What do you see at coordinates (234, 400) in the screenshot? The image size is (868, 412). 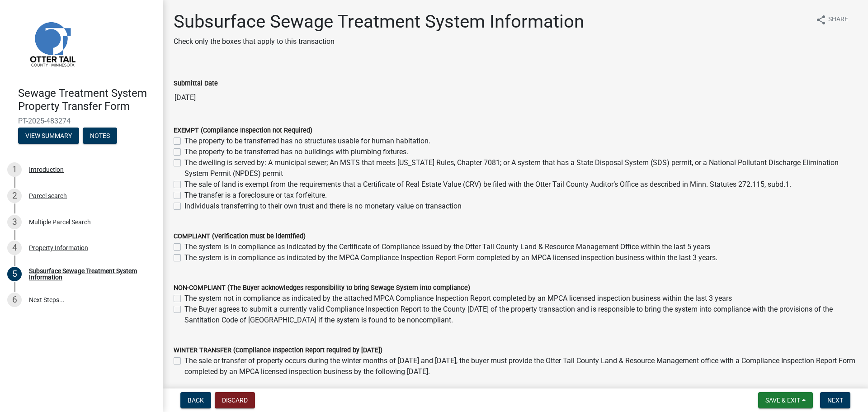 I see `button: Discard` at bounding box center [234, 400].